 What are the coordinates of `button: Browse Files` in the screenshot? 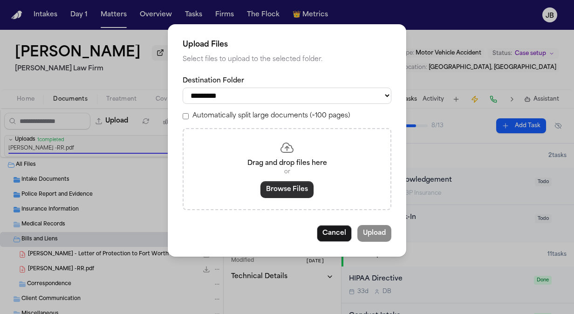 It's located at (287, 190).